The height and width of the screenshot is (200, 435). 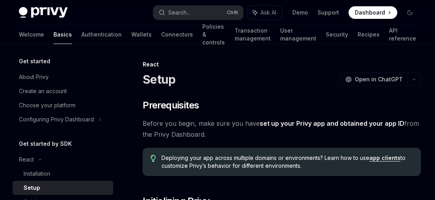 What do you see at coordinates (43, 13) in the screenshot?
I see `img: dark logo` at bounding box center [43, 13].